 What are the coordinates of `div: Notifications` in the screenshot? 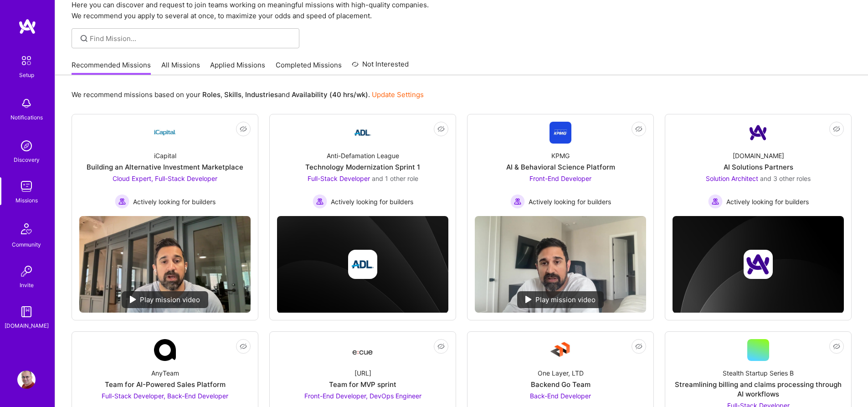 It's located at (27, 117).